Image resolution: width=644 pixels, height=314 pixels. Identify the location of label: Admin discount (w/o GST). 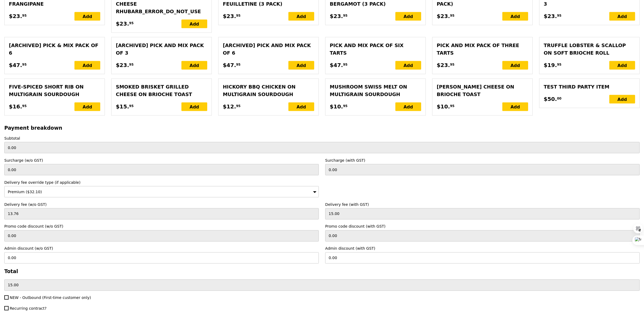
(162, 249).